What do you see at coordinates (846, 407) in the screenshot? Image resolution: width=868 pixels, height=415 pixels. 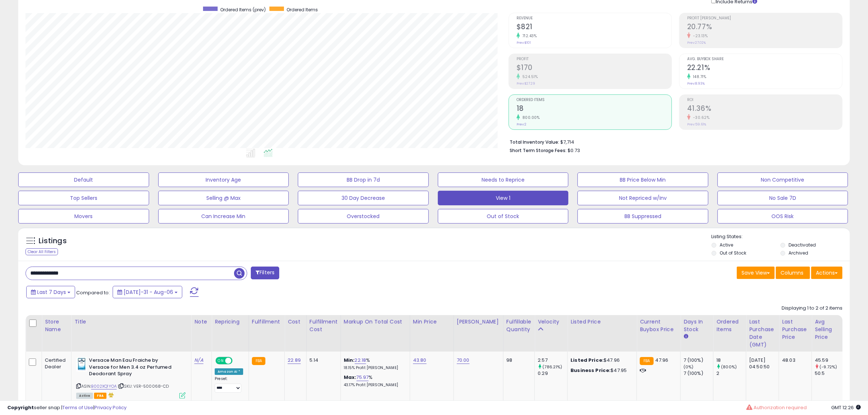 I see `span: 2025-08-14 12:26 GMT` at bounding box center [846, 407].